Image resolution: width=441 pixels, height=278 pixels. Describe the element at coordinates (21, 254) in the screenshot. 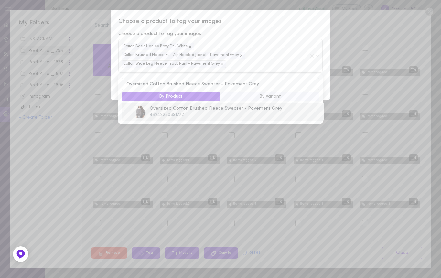

I see `img: Feedback Button` at that location.